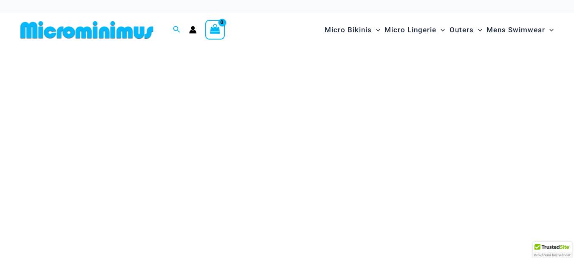 Image resolution: width=574 pixels, height=258 pixels. I want to click on a: Search icon link, so click(177, 30).